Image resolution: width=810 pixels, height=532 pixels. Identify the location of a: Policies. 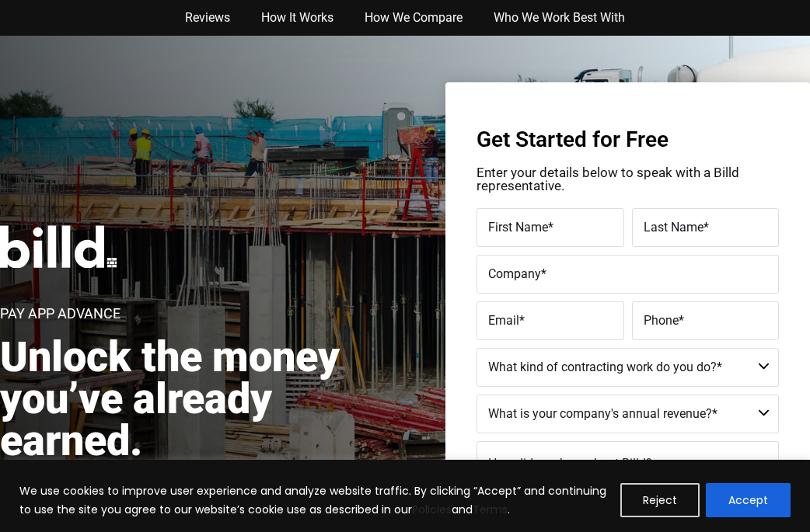
(431, 510).